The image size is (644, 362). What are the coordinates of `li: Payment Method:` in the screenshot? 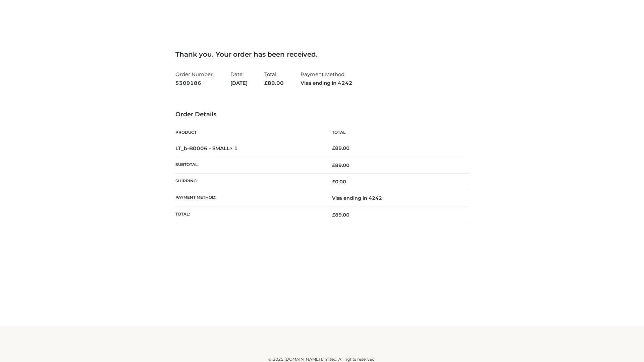 It's located at (326, 79).